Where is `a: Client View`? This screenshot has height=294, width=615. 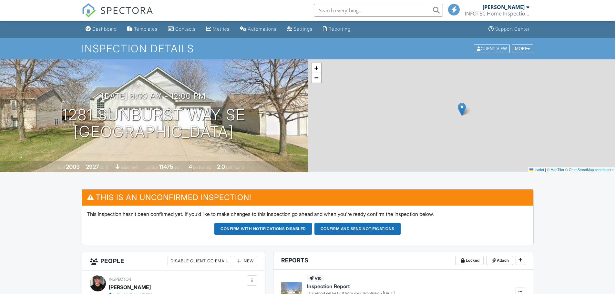
a: Client View is located at coordinates (492, 48).